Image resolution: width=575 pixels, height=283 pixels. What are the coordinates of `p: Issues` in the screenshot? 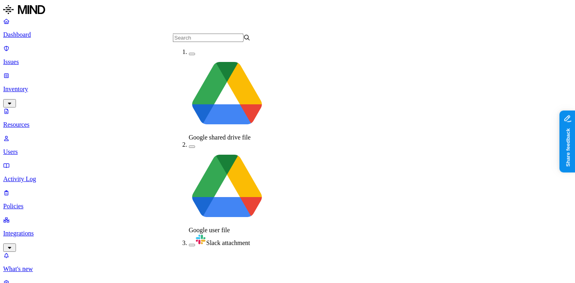 It's located at (288, 62).